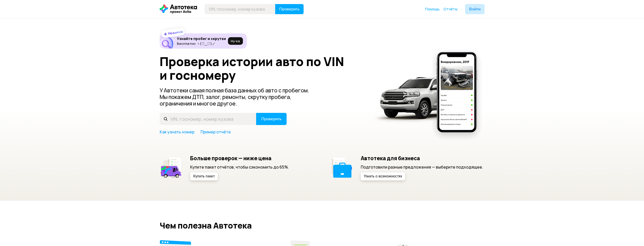 Image resolution: width=644 pixels, height=246 pixels. I want to click on span: Помощь, so click(432, 9).